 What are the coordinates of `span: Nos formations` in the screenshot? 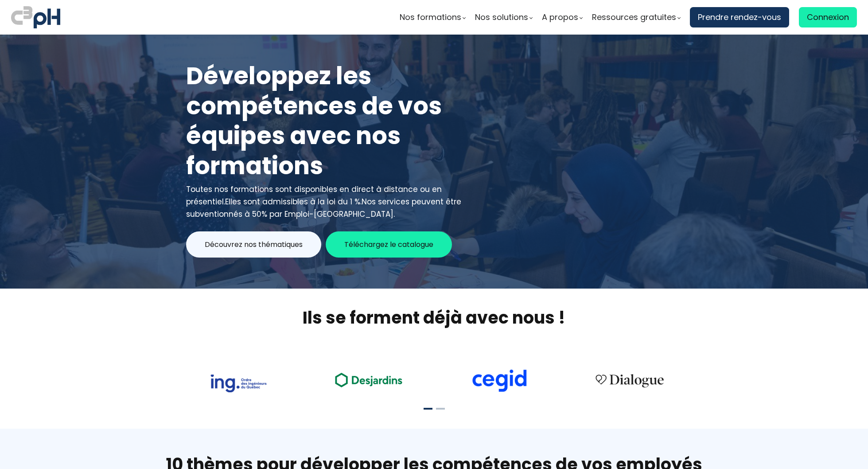 It's located at (430, 17).